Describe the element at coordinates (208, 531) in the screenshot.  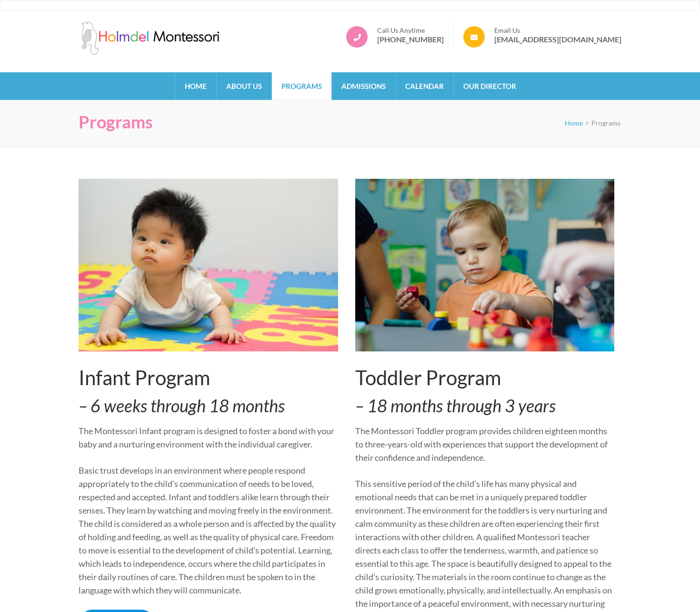
I see `p: Basic trust develops in an environment where people respond appropriately to the child’s communic...` at that location.